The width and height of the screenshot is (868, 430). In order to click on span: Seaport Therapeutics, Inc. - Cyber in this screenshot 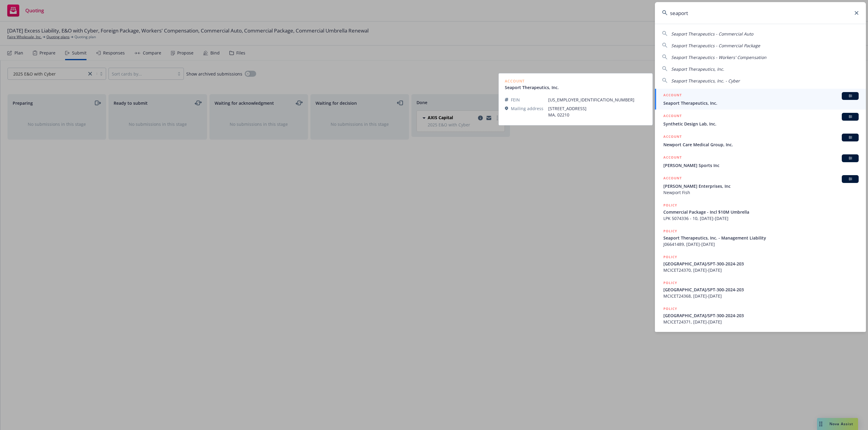, I will do `click(706, 81)`.